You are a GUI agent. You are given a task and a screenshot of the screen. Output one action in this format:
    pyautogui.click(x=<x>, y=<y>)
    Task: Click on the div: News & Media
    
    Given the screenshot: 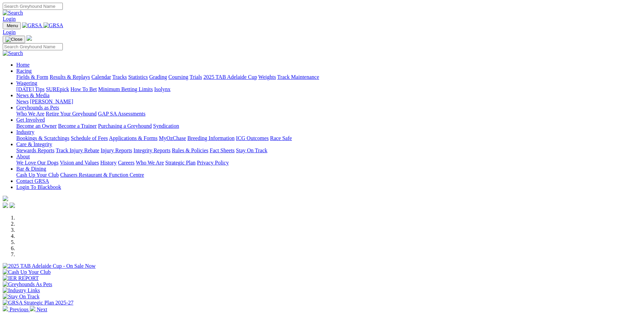 What is the action you would take?
    pyautogui.click(x=329, y=101)
    